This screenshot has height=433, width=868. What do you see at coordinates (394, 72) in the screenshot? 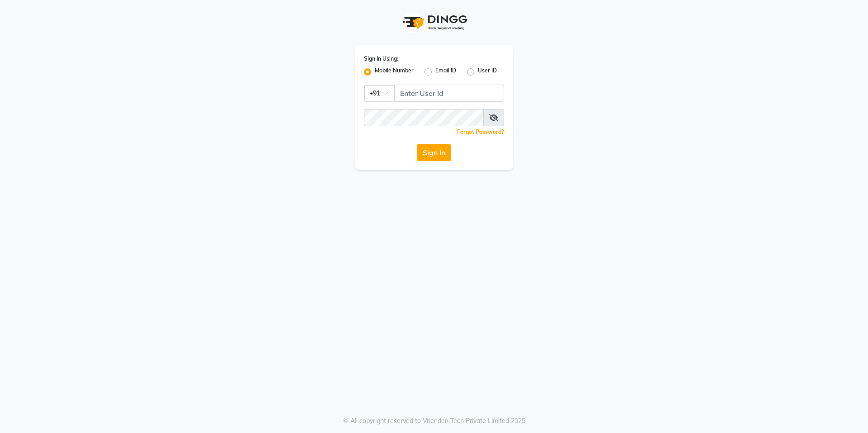
I see `label: Mobile Number` at bounding box center [394, 72].